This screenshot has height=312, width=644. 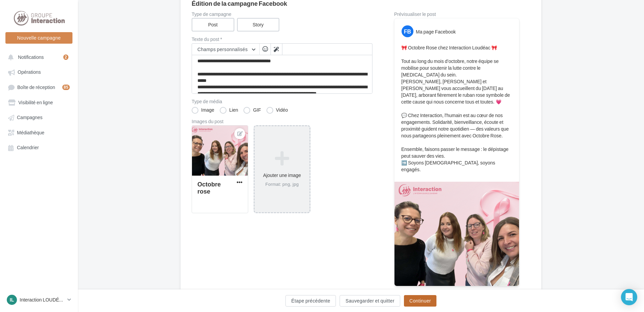 I want to click on label: Texte du post *, so click(x=282, y=39).